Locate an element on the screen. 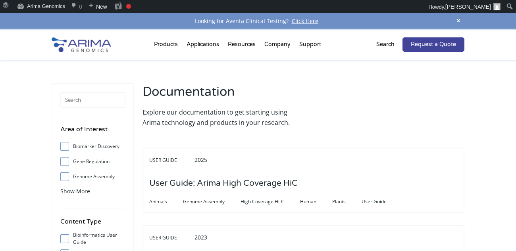 This screenshot has width=516, height=251. p: Search is located at coordinates (386, 44).